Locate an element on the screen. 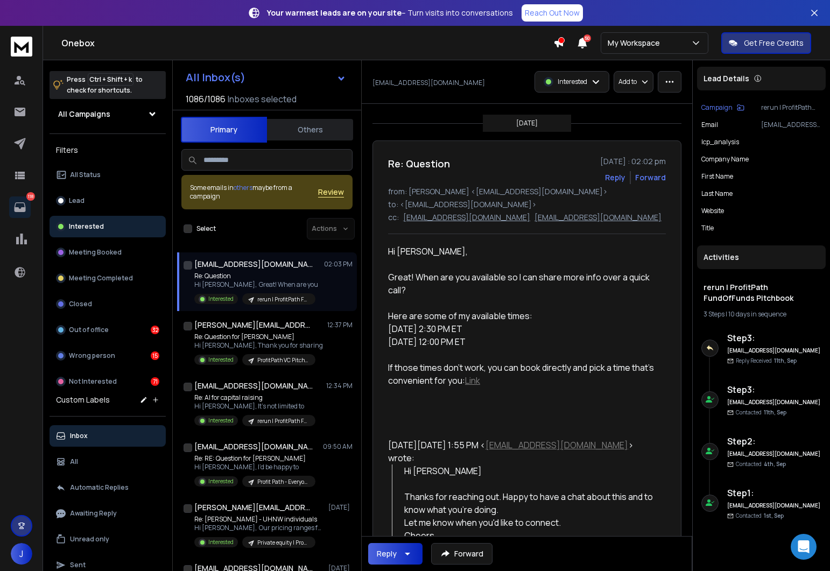  button: Wrong person15 is located at coordinates (108, 356).